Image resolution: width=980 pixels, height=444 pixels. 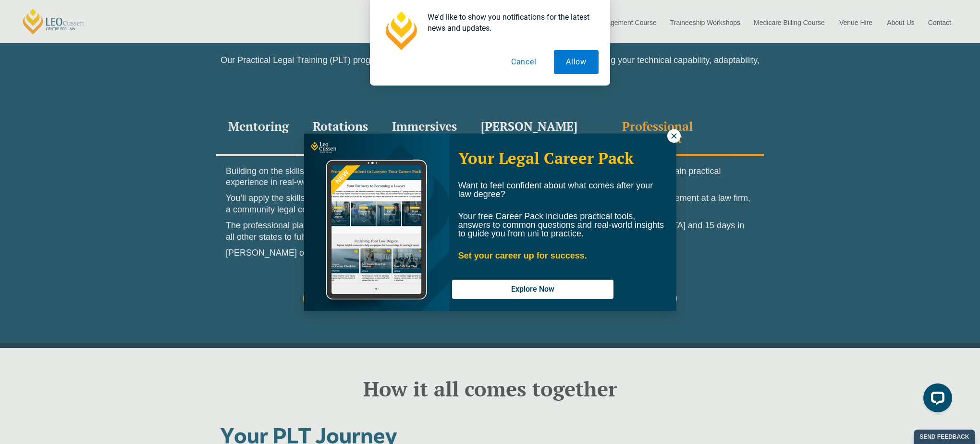 I want to click on div: We'd like to show you notifications for the latest news and updates., so click(x=509, y=22).